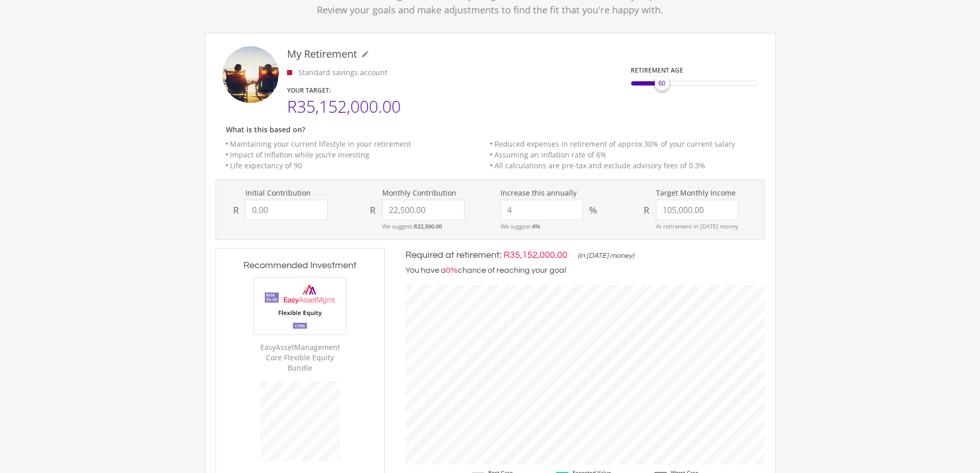 Image resolution: width=980 pixels, height=473 pixels. Describe the element at coordinates (535, 255) in the screenshot. I see `span: R35,152,000.00` at that location.